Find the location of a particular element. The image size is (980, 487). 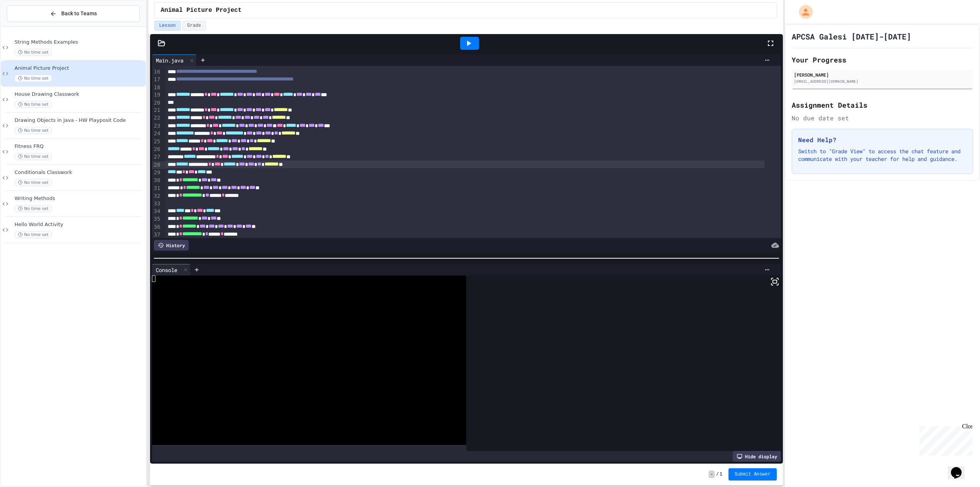

div: 35 is located at coordinates (156, 219).